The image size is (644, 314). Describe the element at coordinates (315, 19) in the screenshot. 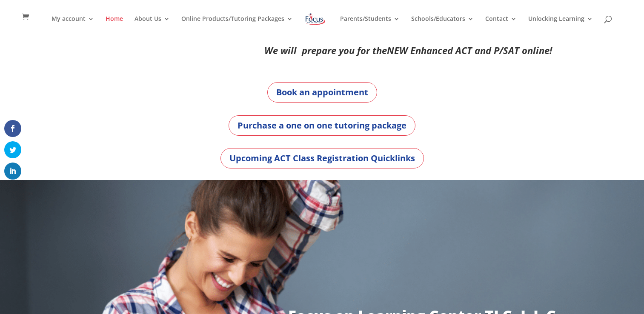

I see `img: Focus on Learning` at that location.